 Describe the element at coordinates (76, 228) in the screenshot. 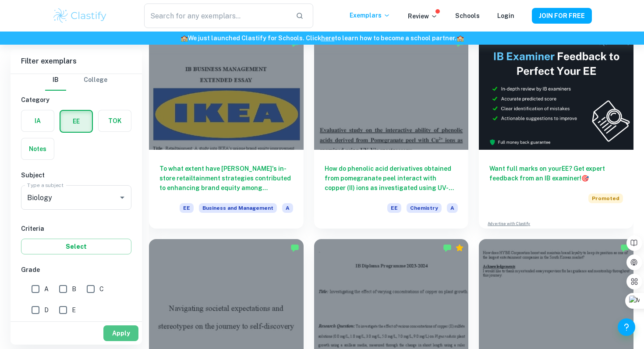

I see `h6: Criteria` at that location.